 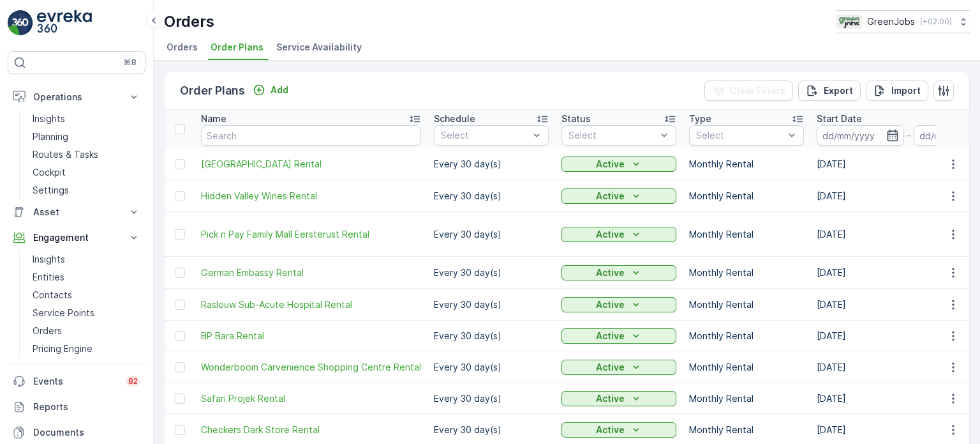 What do you see at coordinates (850, 22) in the screenshot?
I see `img: Green_Jobs_Logo.png` at bounding box center [850, 22].